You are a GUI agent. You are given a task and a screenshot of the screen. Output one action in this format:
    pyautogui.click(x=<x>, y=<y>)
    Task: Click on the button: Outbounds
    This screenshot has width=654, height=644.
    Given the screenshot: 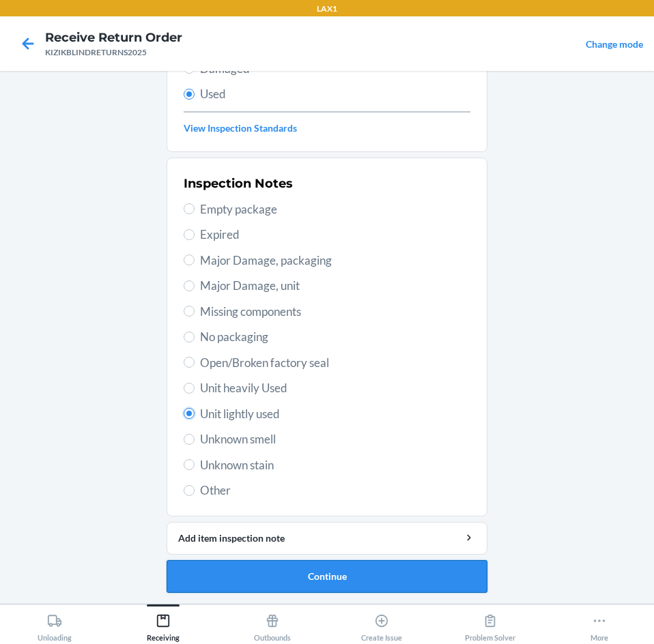 What is the action you would take?
    pyautogui.click(x=272, y=623)
    